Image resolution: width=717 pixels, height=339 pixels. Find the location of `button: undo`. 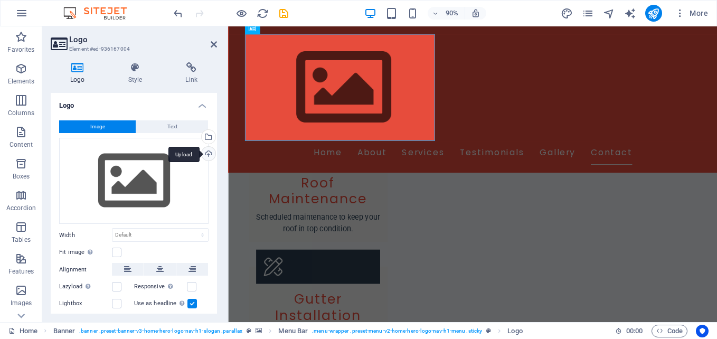

button: undo is located at coordinates (178, 13).